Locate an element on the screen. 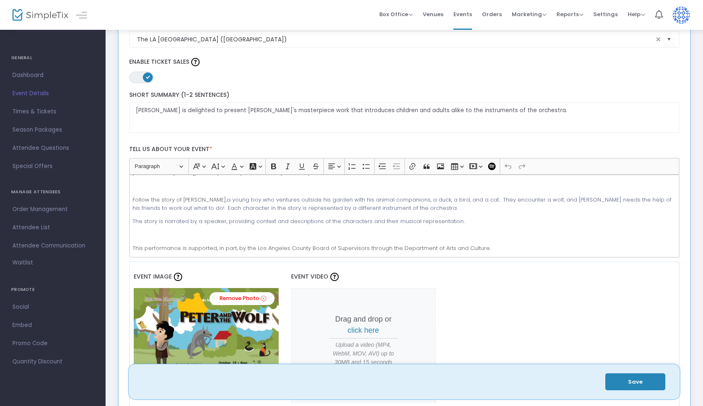 This screenshot has width=703, height=406. span: Dashboard is located at coordinates (53, 75).